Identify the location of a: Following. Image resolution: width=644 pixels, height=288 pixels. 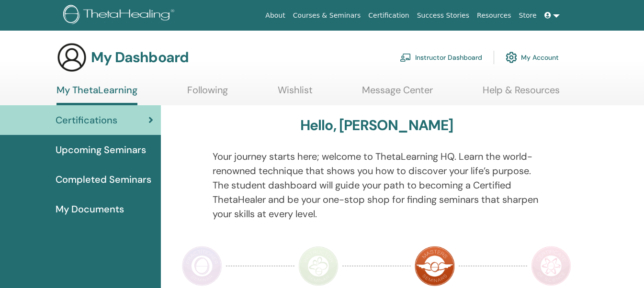
(207, 94).